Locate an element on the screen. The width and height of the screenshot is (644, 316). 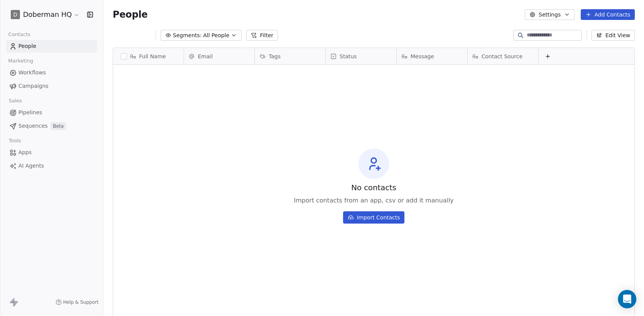
div: Message is located at coordinates (432, 56).